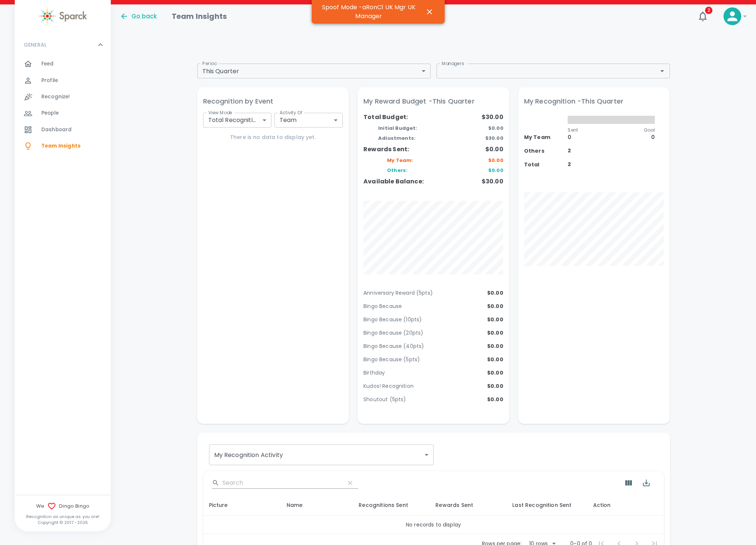 Image resolution: width=756 pixels, height=545 pixels. I want to click on a: Team Insights, so click(63, 146).